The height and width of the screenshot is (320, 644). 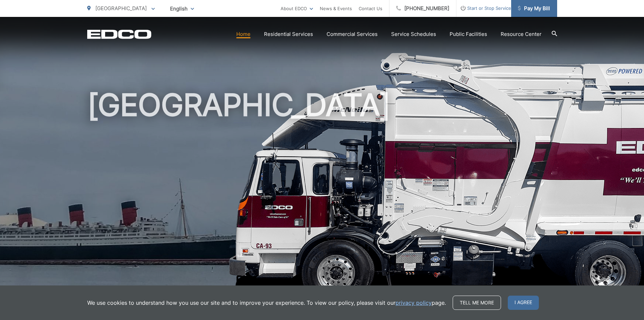 What do you see at coordinates (243, 34) in the screenshot?
I see `a: Home` at bounding box center [243, 34].